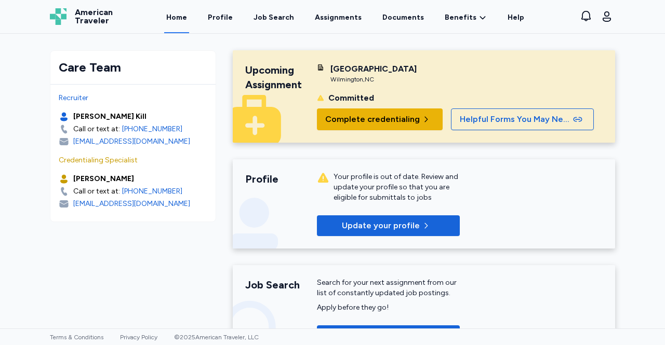 The width and height of the screenshot is (665, 345). I want to click on a: Terms & Conditions, so click(76, 338).